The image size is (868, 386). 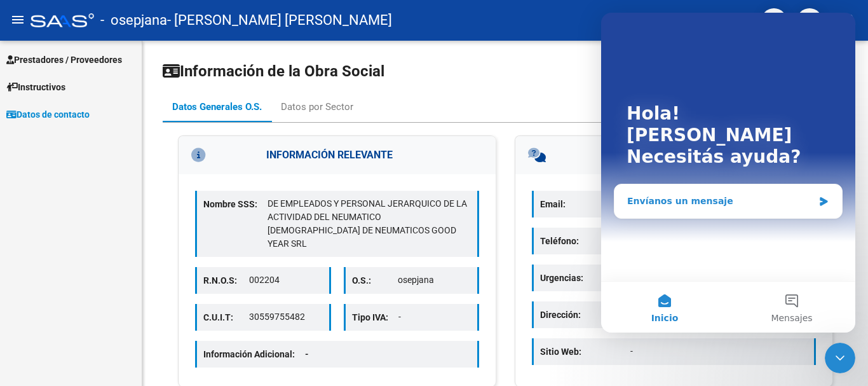 I want to click on p: Información Adicional:, so click(x=261, y=354).